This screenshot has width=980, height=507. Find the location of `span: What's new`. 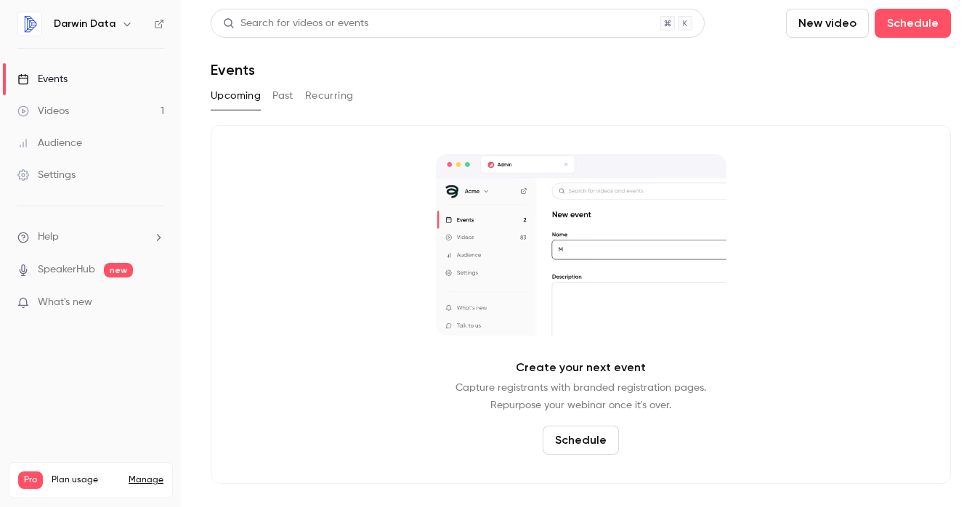

span: What's new is located at coordinates (65, 302).